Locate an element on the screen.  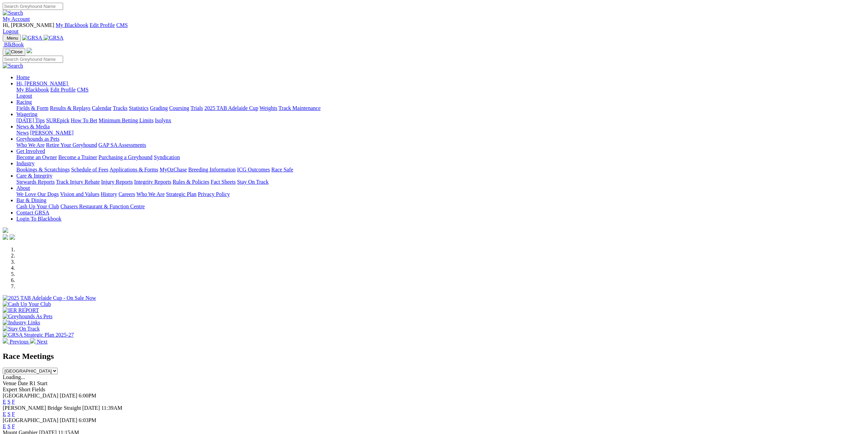
span: Venue is located at coordinates (10, 383).